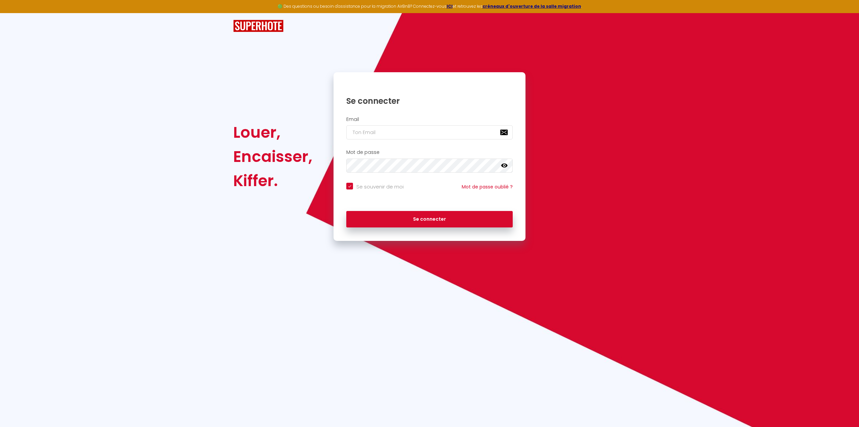 The width and height of the screenshot is (859, 427). Describe the element at coordinates (450, 6) in the screenshot. I see `a: ICI` at that location.